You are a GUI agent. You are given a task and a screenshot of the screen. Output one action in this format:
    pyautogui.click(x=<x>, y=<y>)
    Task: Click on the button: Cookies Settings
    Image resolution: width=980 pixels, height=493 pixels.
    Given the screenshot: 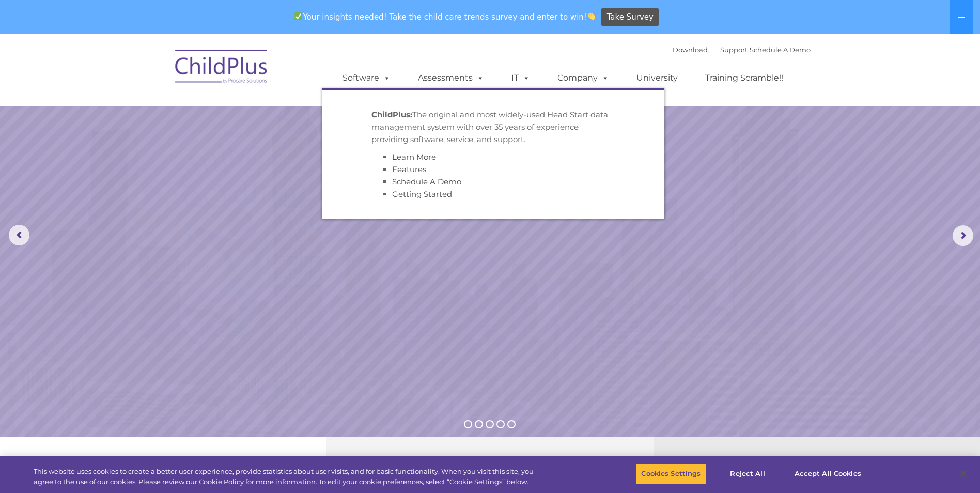 What is the action you would take?
    pyautogui.click(x=670, y=474)
    